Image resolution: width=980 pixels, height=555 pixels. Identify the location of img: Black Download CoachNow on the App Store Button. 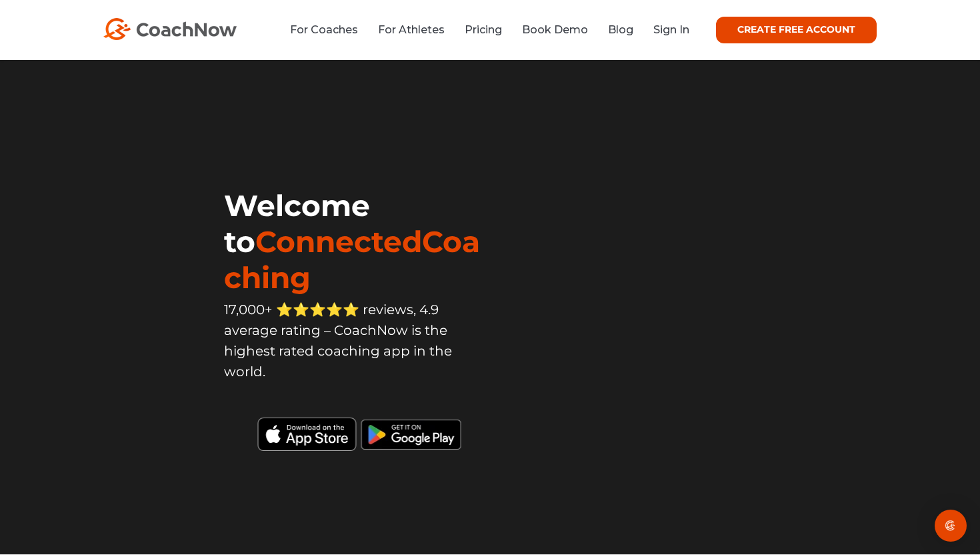
(357, 431).